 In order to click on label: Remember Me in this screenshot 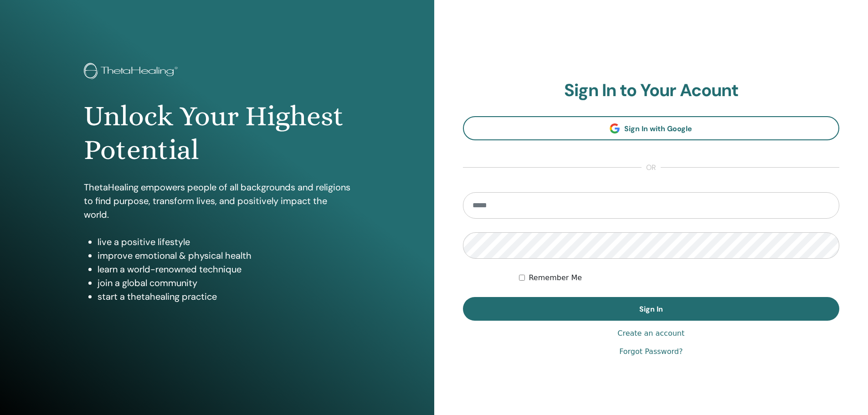, I will do `click(555, 278)`.